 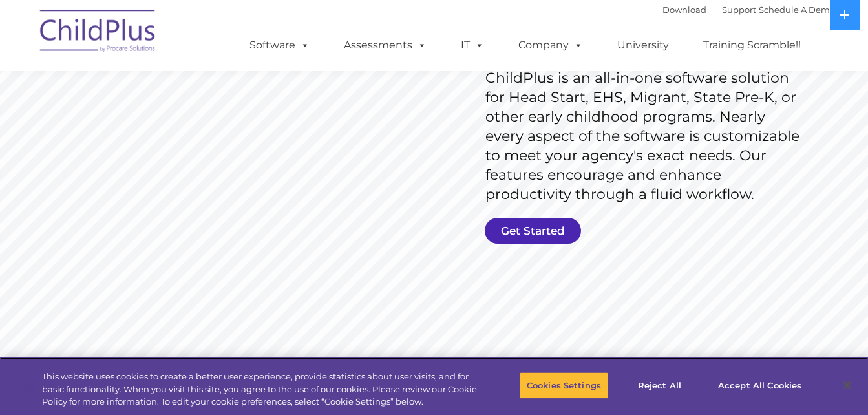 I want to click on button: Accept All Cookies, so click(x=760, y=385).